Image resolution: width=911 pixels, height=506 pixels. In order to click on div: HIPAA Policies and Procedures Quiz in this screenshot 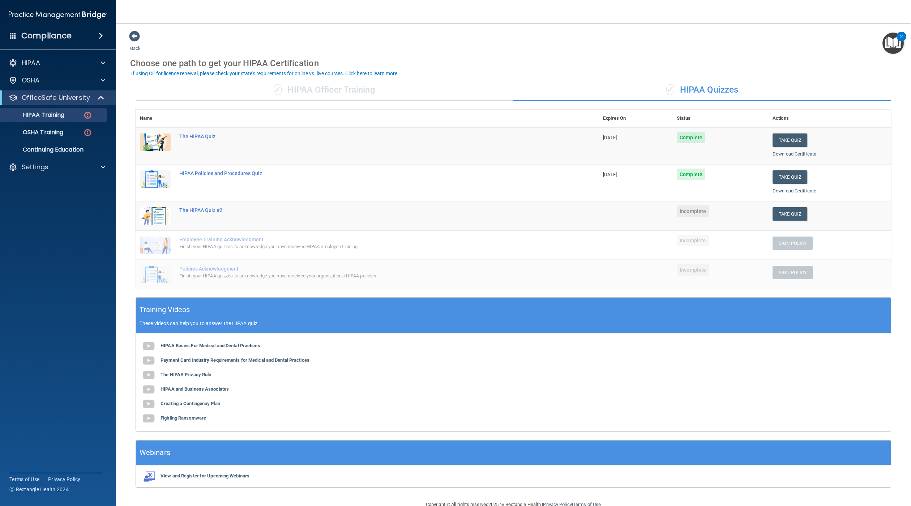, I will do `click(371, 173)`.